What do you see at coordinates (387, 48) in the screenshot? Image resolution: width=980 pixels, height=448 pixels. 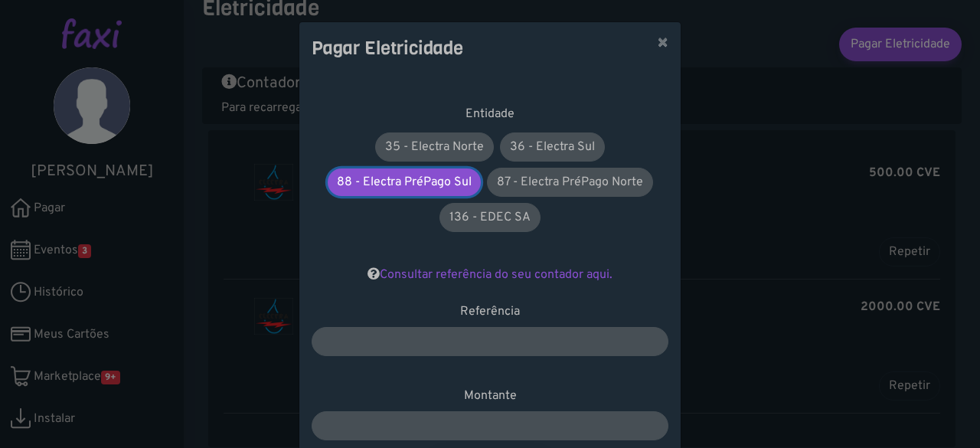 I see `h4: Pagar Eletricidade` at bounding box center [387, 48].